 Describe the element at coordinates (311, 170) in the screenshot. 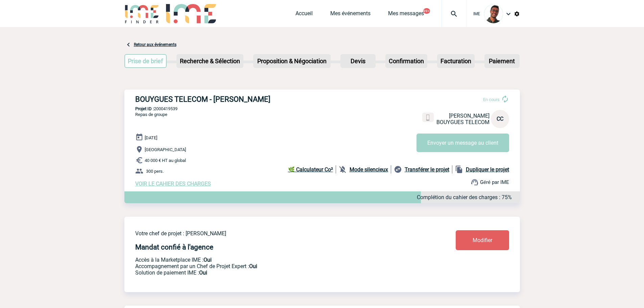

I see `b: 🌿 Calculateur Co²` at that location.